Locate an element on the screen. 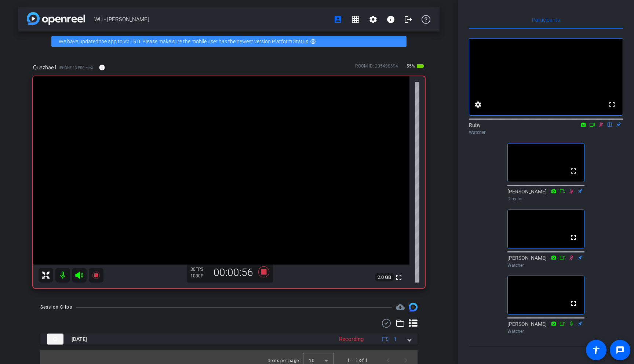 This screenshot has width=634, height=364. div: 1 – 1 of 1 is located at coordinates (357, 360).